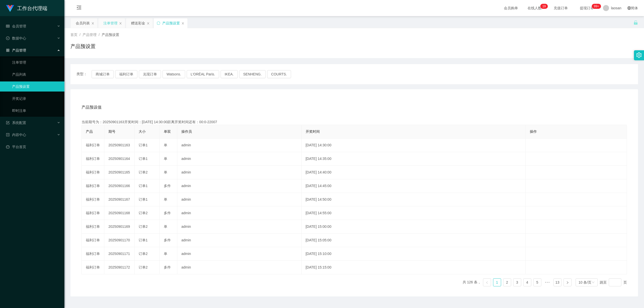  What do you see at coordinates (83, 23) in the screenshot?
I see `div: 会员列表` at bounding box center [83, 23].